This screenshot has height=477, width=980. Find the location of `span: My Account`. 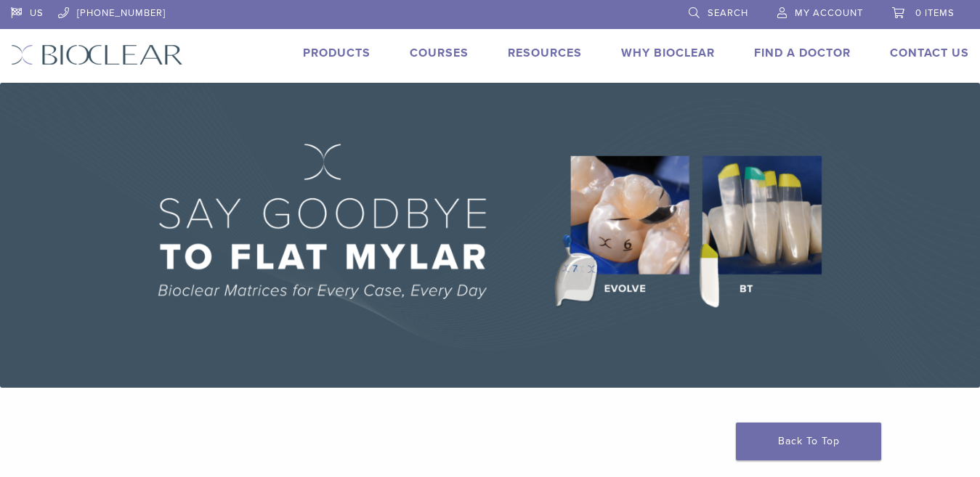

span: My Account is located at coordinates (828, 13).